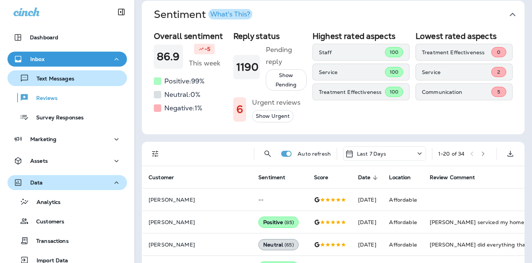 Image resolution: width=532 pixels, height=263 pixels. Describe the element at coordinates (480, 244) in the screenshot. I see `div: Kyle did everything that was expected of his job.` at that location.